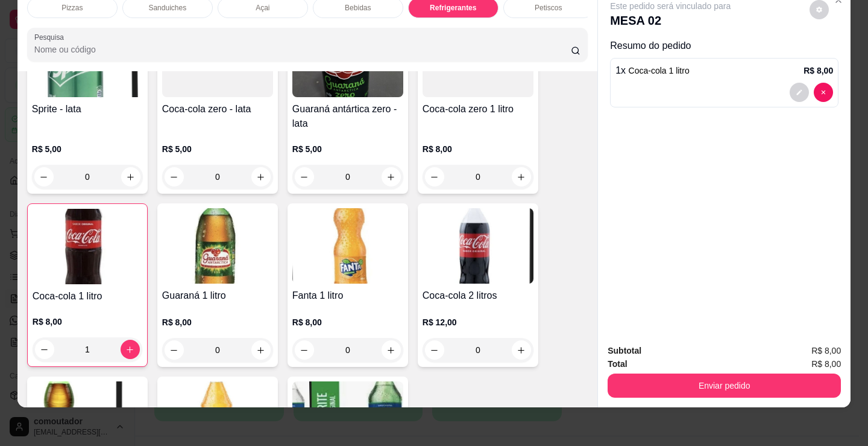  I want to click on p: Resumo do pedido, so click(724, 46).